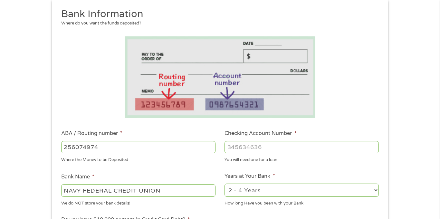 The width and height of the screenshot is (440, 219). I want to click on label: Bank Name, so click(78, 177).